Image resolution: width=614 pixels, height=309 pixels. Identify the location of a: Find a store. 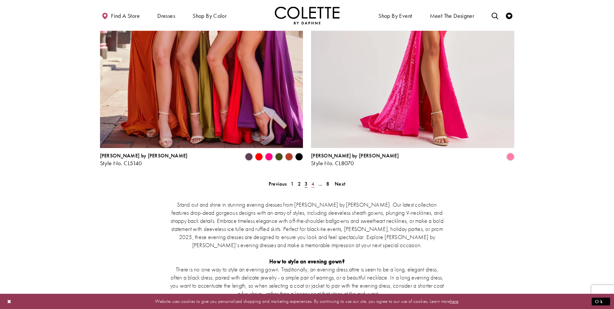
(121, 15).